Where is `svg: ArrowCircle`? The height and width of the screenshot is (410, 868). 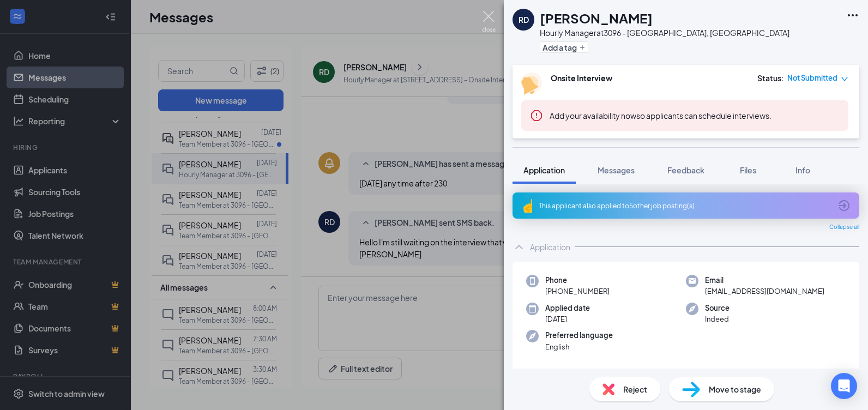
svg: ArrowCircle is located at coordinates (844, 206).